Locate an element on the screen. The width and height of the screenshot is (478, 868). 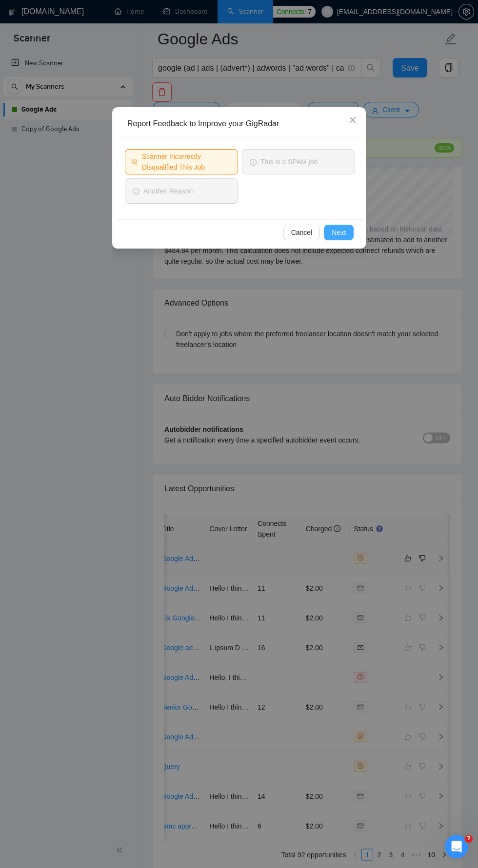
button: Cancel is located at coordinates (302, 233).